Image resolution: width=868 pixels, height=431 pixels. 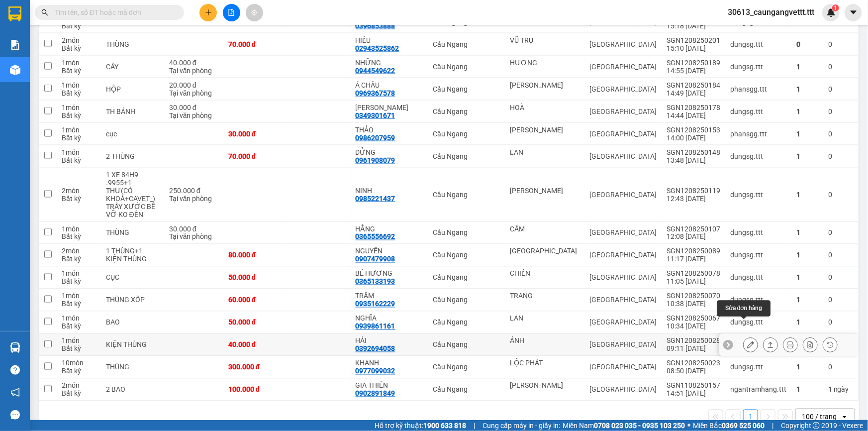 What do you see at coordinates (693, 191) in the screenshot?
I see `div: SGN1208250119` at bounding box center [693, 191].